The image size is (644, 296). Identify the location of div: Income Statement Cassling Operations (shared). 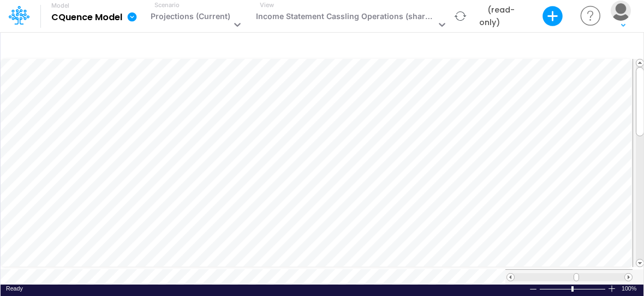
(345, 18).